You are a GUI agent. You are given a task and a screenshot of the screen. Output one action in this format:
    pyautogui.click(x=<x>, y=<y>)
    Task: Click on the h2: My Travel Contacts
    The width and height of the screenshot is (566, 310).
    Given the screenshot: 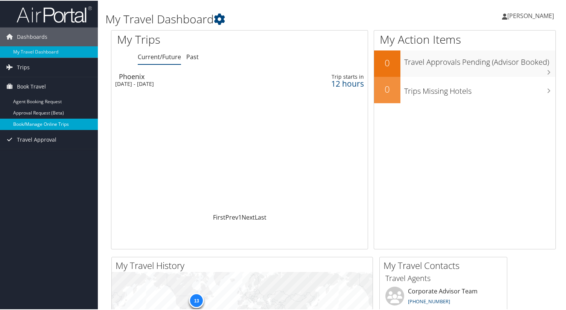 What is the action you would take?
    pyautogui.click(x=445, y=264)
    